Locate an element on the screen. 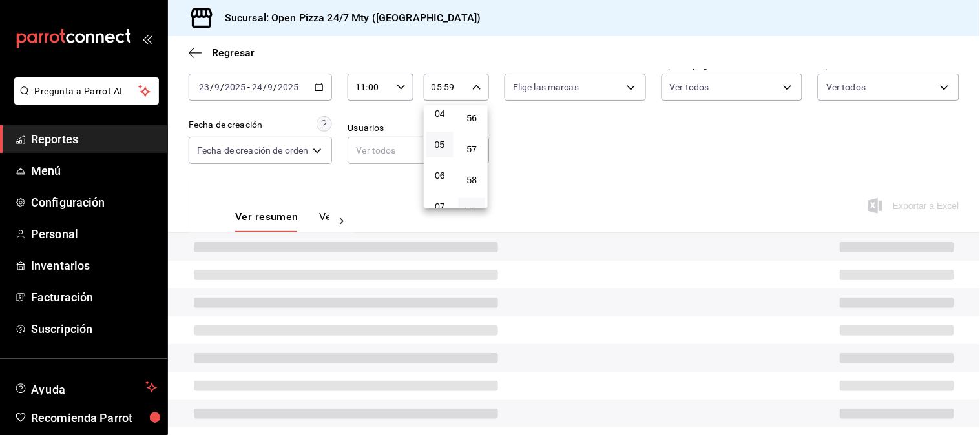 The image size is (980, 435). button: 59 is located at coordinates (472, 212).